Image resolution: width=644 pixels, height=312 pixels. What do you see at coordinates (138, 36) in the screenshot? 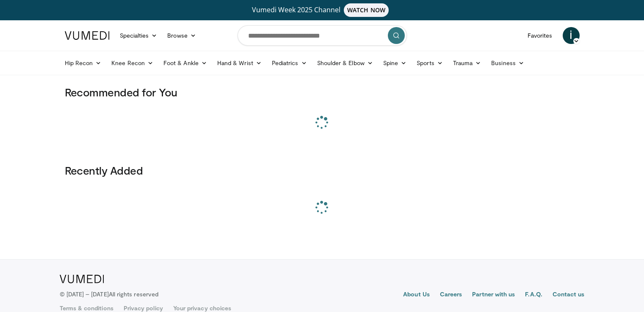
I see `a: Specialties` at bounding box center [138, 36].